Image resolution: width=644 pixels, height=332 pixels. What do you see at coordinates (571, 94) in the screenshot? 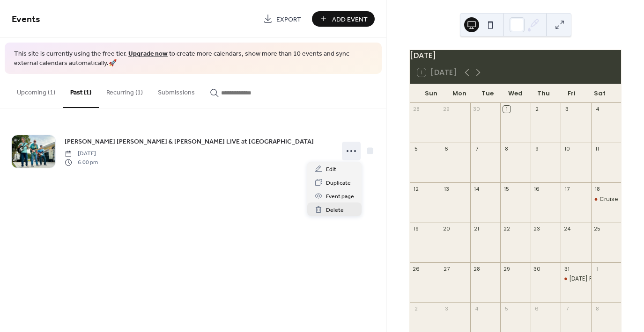
I see `div: Fri` at bounding box center [571, 94].